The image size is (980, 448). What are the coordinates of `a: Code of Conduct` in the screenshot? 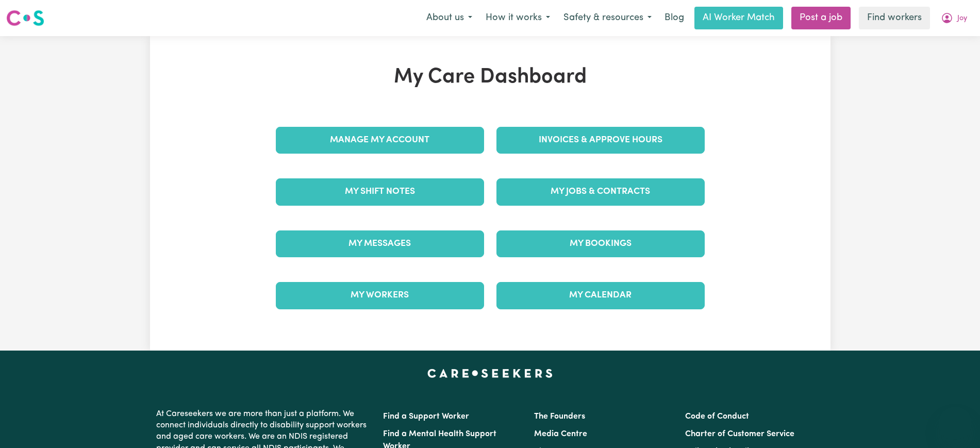 It's located at (717, 416).